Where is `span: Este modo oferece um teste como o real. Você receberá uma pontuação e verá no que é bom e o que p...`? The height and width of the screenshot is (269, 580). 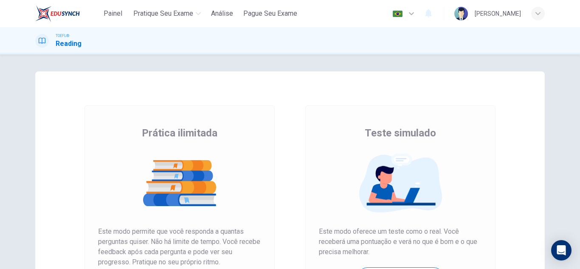 span: Este modo oferece um teste como o real. Você receberá uma pontuação e verá no que é bom e o que p... is located at coordinates (400, 241).